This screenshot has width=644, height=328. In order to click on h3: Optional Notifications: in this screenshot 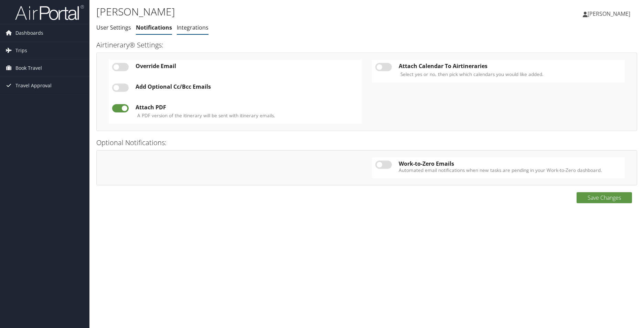, I will do `click(367, 143)`.